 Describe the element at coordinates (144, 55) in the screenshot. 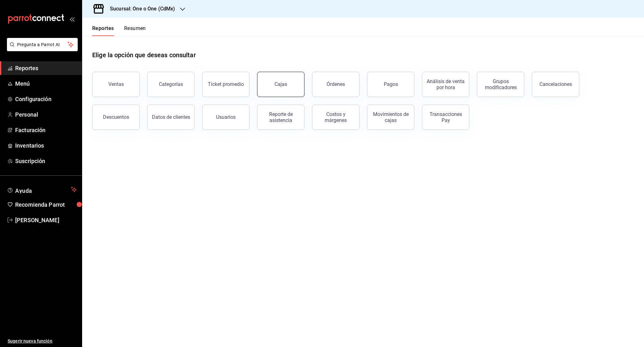

I see `h1: Elige la opción que deseas consultar` at that location.